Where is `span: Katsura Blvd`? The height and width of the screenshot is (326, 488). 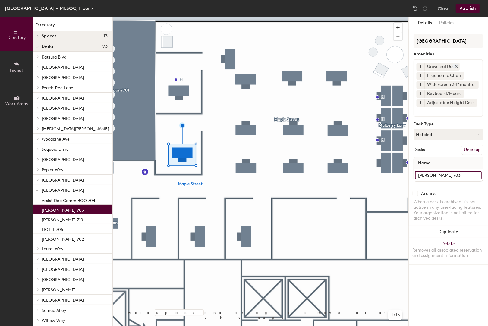 span: Katsura Blvd is located at coordinates (54, 57).